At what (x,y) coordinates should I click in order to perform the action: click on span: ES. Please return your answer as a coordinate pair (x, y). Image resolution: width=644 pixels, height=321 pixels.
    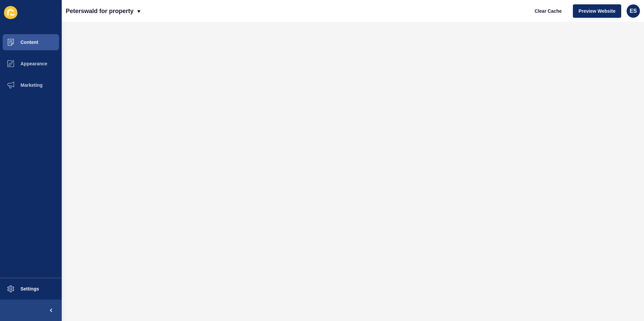
    Looking at the image, I should click on (632, 11).